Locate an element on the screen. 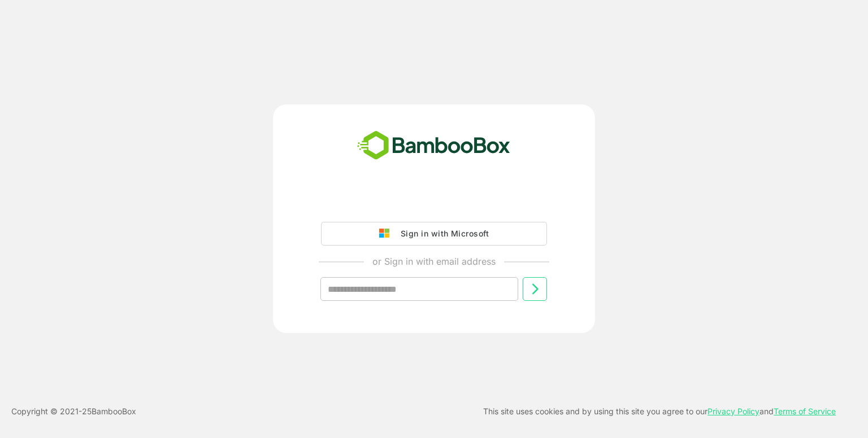  p: Copyright © 2021- 25 BambooBox is located at coordinates (73, 411).